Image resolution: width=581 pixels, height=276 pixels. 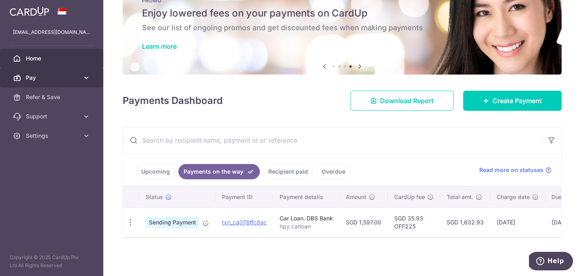 I want to click on td: SGD 1,632.93, so click(x=465, y=222).